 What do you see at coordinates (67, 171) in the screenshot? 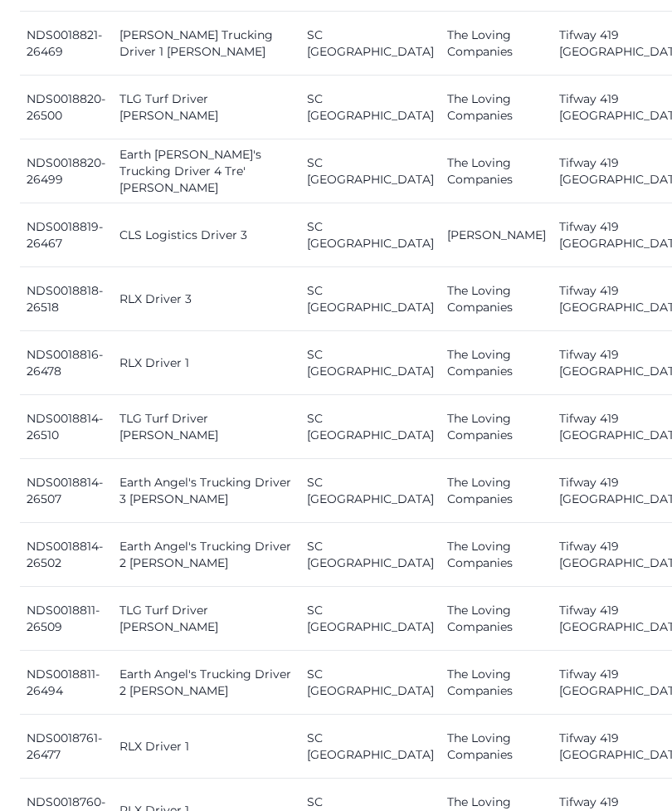
I see `td: NDS0018820-26499` at bounding box center [67, 171].